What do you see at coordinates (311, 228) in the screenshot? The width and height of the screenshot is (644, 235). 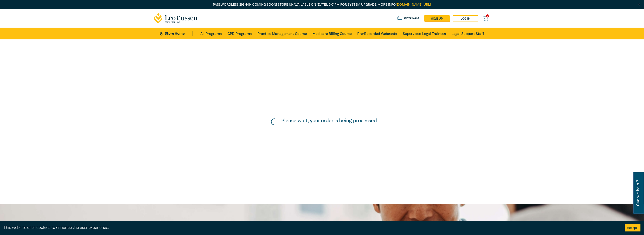 I see `div: This website uses cookies to enhance the user experience.` at bounding box center [311, 228].